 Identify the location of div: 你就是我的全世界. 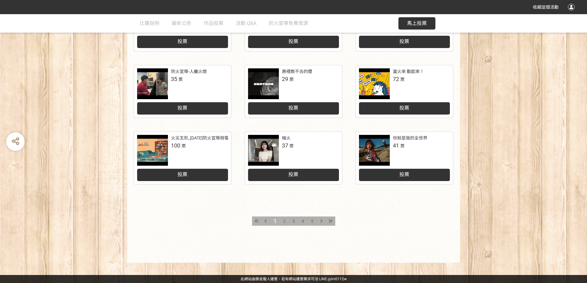
(410, 138).